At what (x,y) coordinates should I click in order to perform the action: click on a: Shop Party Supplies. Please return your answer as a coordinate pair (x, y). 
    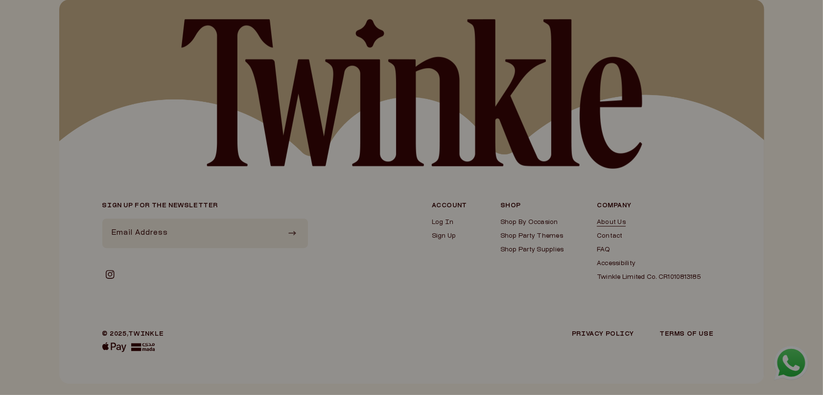
    Looking at the image, I should click on (532, 250).